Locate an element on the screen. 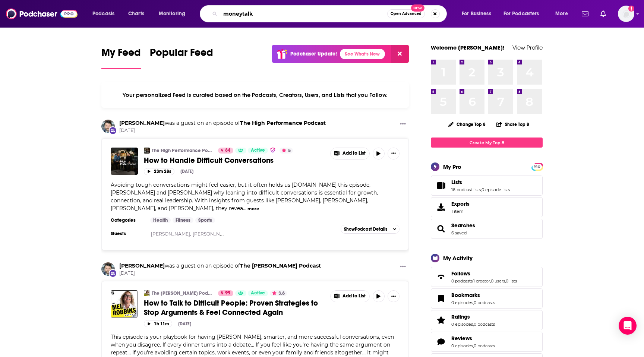 This screenshot has height=357, width=644. a: See What's New is located at coordinates (362, 54).